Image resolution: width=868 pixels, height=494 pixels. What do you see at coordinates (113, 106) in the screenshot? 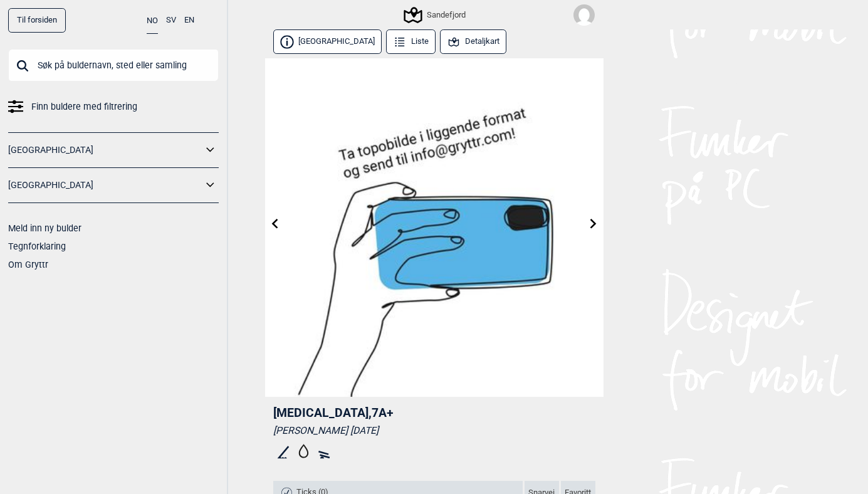
I see `a: Finn buldere med filtrering` at bounding box center [113, 106].